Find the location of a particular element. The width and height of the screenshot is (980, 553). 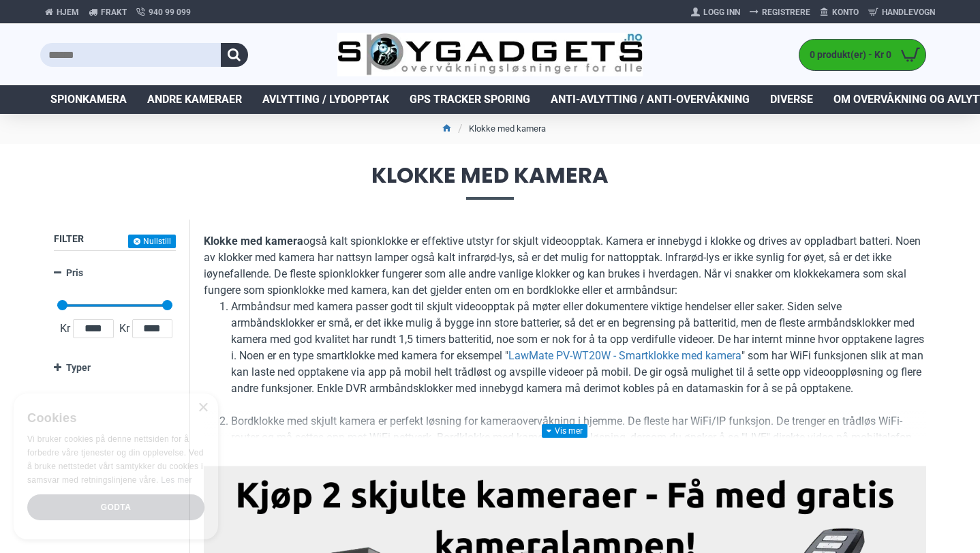

span: Handlevogn is located at coordinates (908, 13).